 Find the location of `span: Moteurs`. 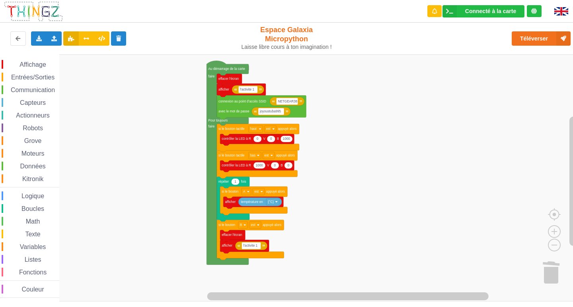

span: Moteurs is located at coordinates (33, 153).